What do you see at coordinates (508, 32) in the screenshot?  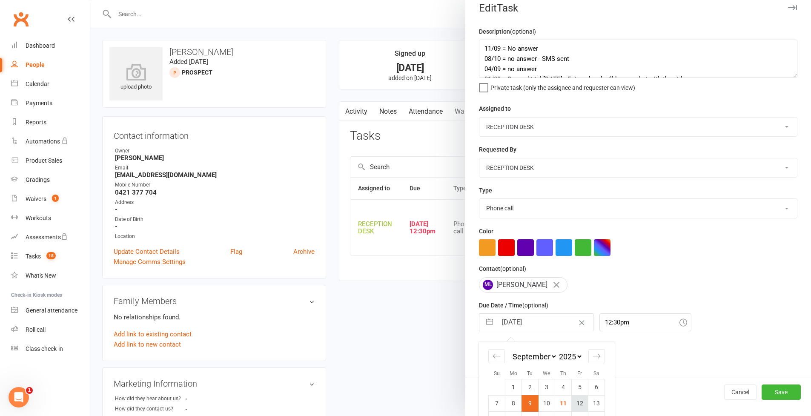 I see `label: Description` at bounding box center [508, 32].